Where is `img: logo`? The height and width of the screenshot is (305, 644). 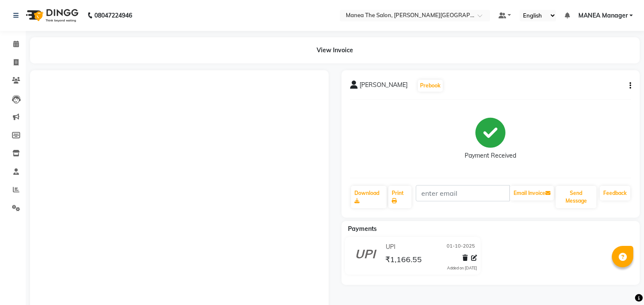
img: logo is located at coordinates (51, 15).